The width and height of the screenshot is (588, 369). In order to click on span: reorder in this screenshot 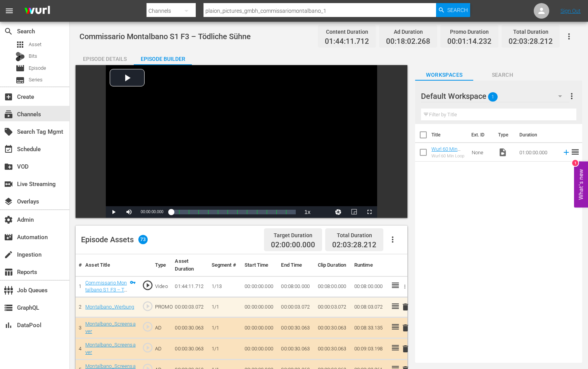, I will do `click(575, 152)`.